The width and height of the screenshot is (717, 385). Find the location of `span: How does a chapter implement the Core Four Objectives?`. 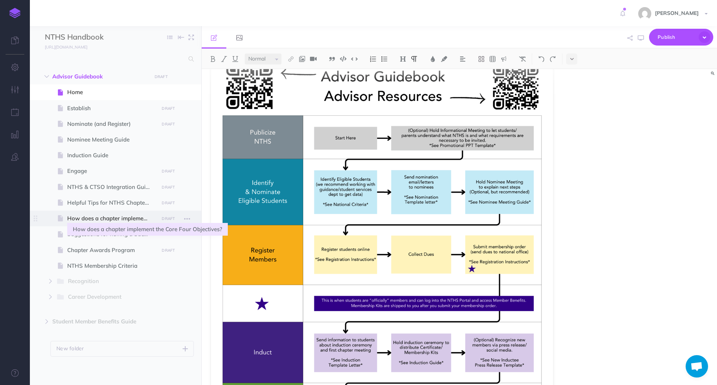

span: How does a chapter implement the Core Four Objectives? is located at coordinates (112, 218).